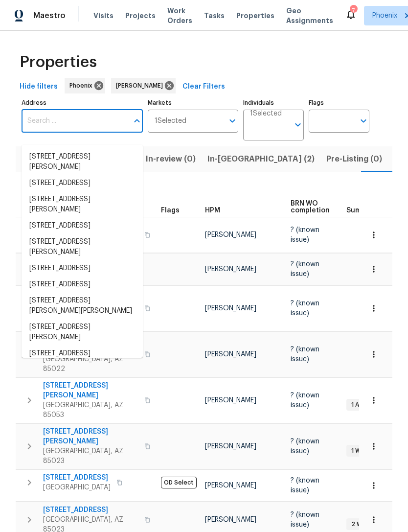 This screenshot has width=408, height=532. I want to click on label: Address, so click(82, 103).